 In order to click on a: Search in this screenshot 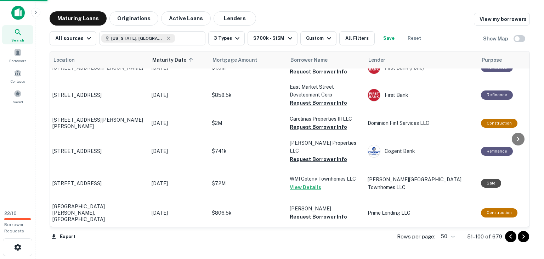, I will do `click(18, 35)`.